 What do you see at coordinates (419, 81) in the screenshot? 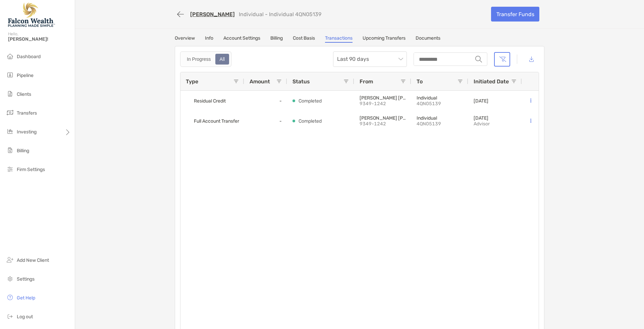
I see `span: To` at bounding box center [419, 81].